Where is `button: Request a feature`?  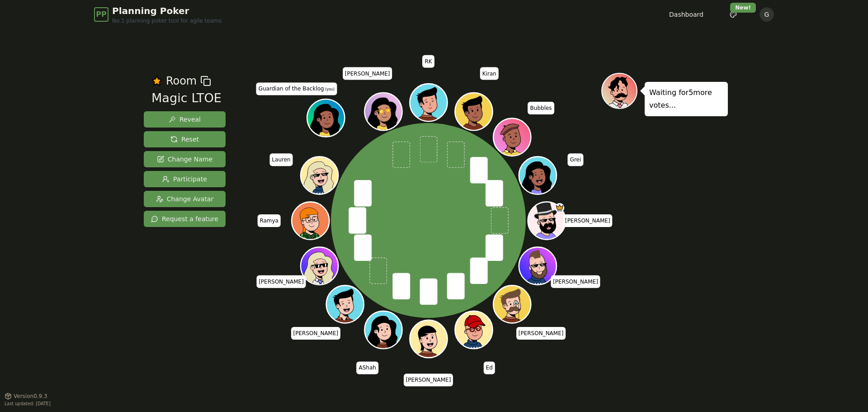
button: Request a feature is located at coordinates (184, 219).